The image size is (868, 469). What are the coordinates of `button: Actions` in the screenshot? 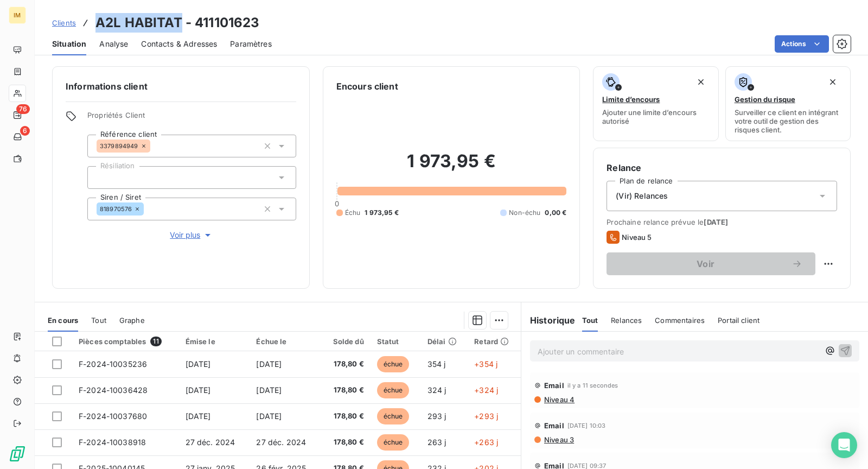 It's located at (802, 44).